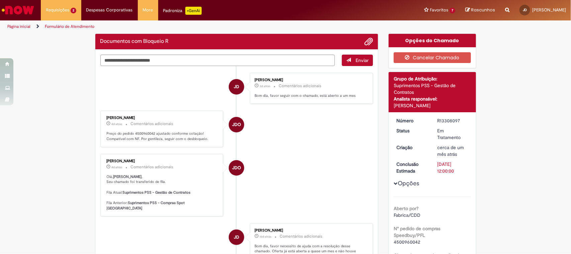 The height and width of the screenshot is (254, 571). Describe the element at coordinates (451, 151) in the screenshot. I see `time: 21/07/2025 08:19:25` at that location.